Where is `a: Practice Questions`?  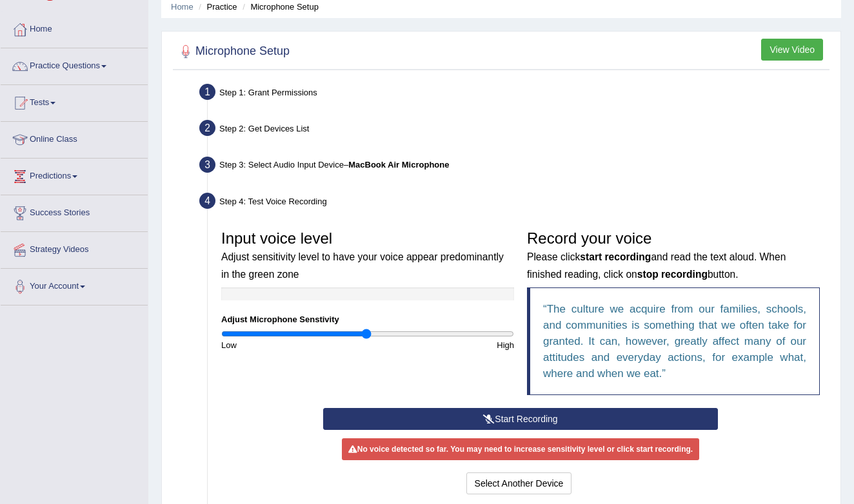
a: Practice Questions is located at coordinates (74, 65).